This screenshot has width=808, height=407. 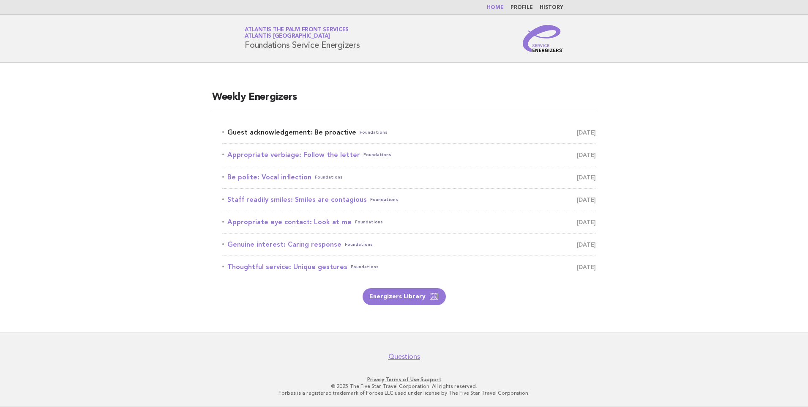 I want to click on a: Support, so click(x=431, y=379).